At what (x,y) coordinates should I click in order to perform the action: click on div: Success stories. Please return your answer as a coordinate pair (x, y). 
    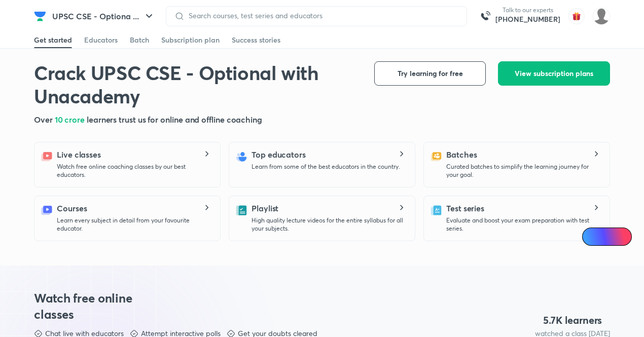
    Looking at the image, I should click on (256, 40).